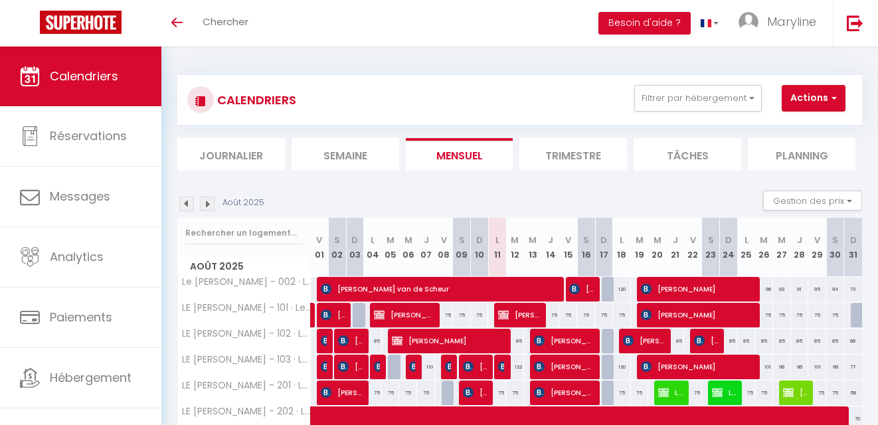  Describe the element at coordinates (782, 289) in the screenshot. I see `div: 93` at that location.